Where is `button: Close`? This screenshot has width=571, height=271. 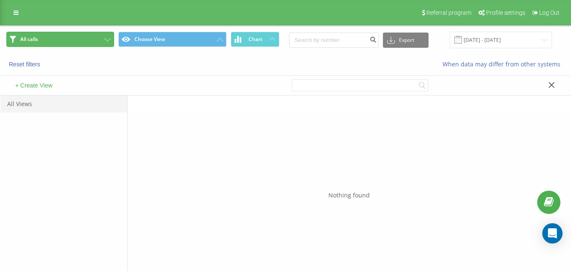
button: Close is located at coordinates (551, 85).